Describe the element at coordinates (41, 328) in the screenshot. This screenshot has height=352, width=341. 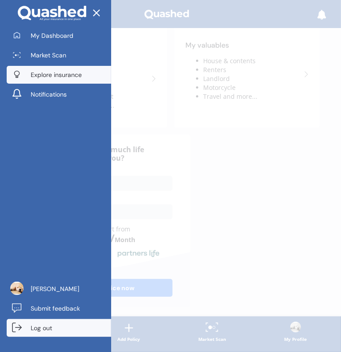
I see `span: Log out` at that location.